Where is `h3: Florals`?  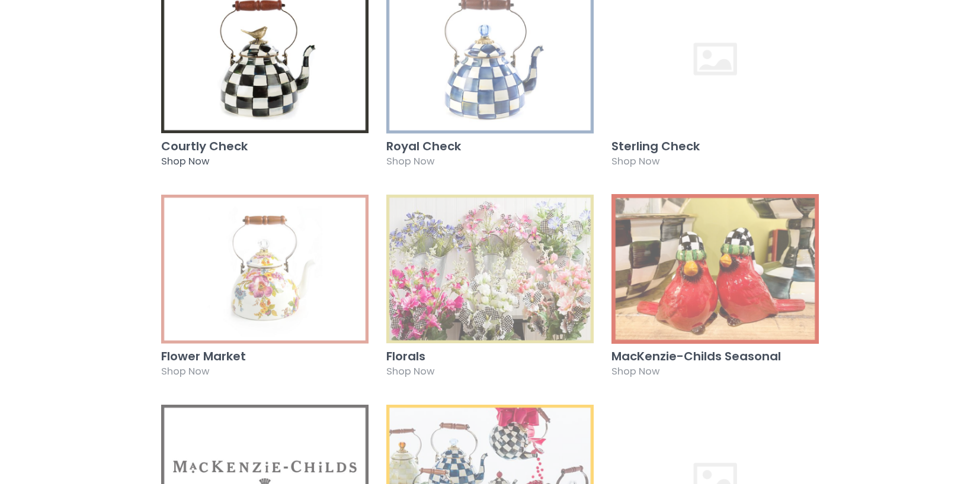 h3: Florals is located at coordinates (490, 357).